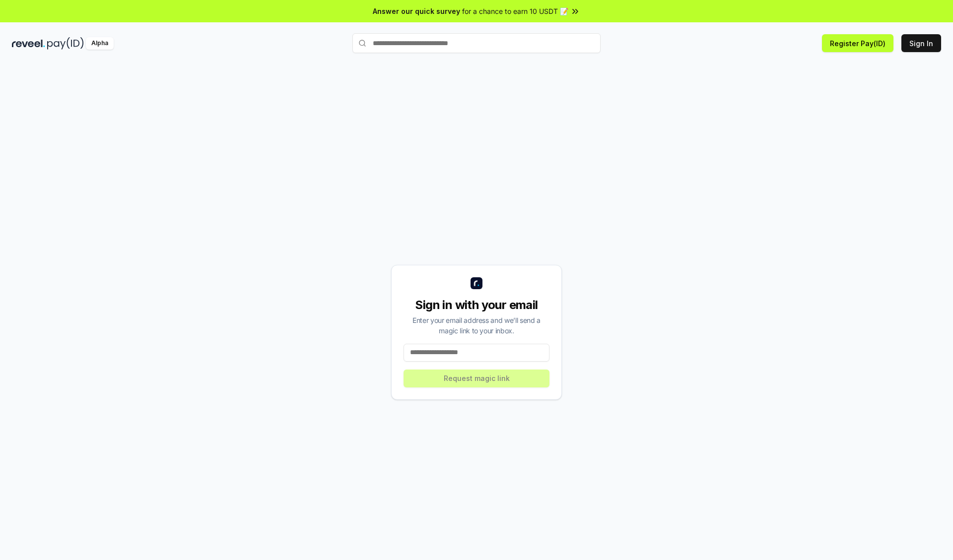 This screenshot has width=953, height=560. I want to click on div: Alpha, so click(100, 43).